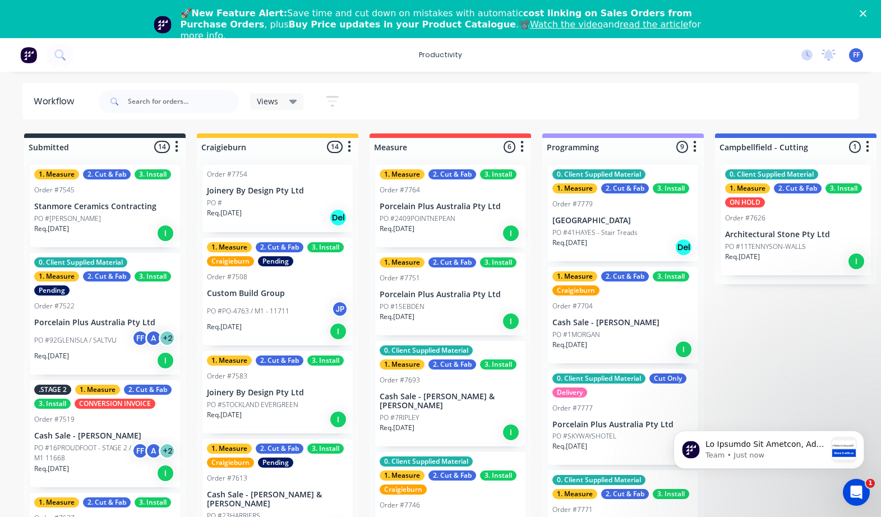  What do you see at coordinates (572, 306) in the screenshot?
I see `div: Order #7704` at bounding box center [572, 306].